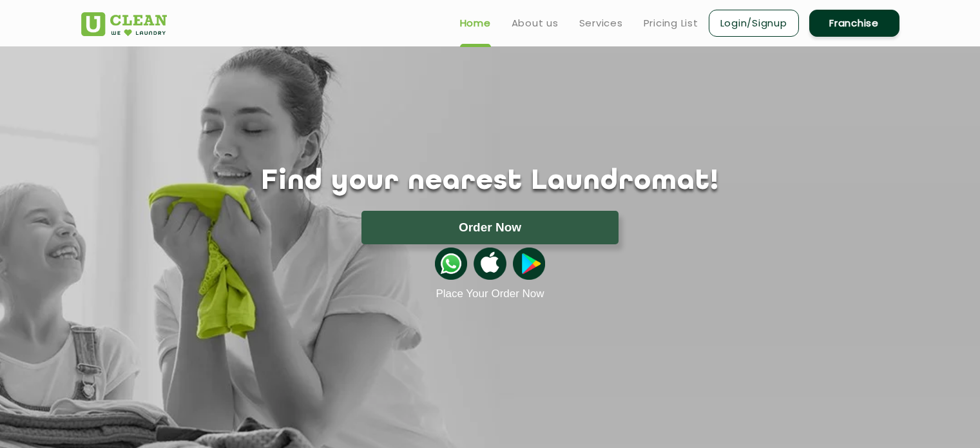 This screenshot has height=448, width=980. What do you see at coordinates (476, 23) in the screenshot?
I see `a: Home` at bounding box center [476, 23].